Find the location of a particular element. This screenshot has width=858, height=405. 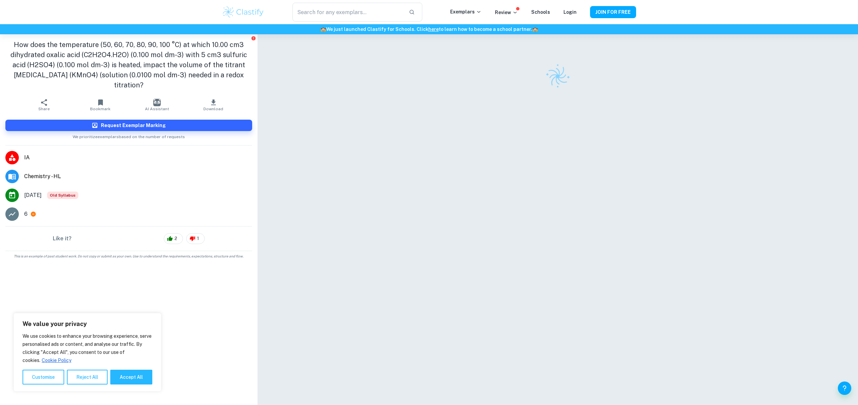

p: We value your privacy is located at coordinates (87, 324).